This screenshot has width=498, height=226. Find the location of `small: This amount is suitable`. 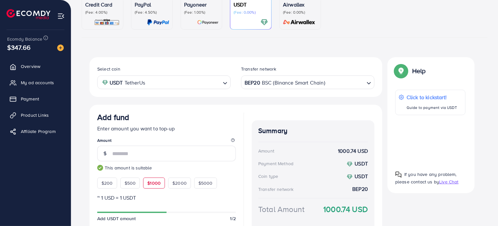

small: This amount is suitable is located at coordinates (167, 168).